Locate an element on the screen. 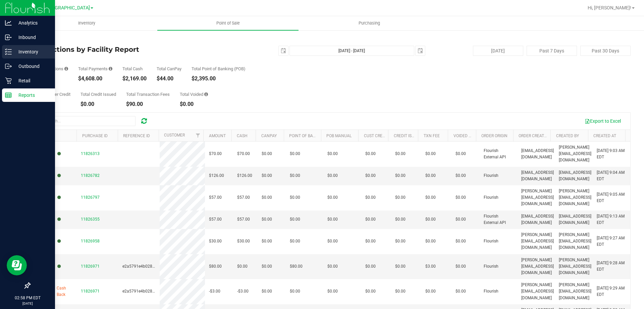  a: Created By is located at coordinates (567, 136).